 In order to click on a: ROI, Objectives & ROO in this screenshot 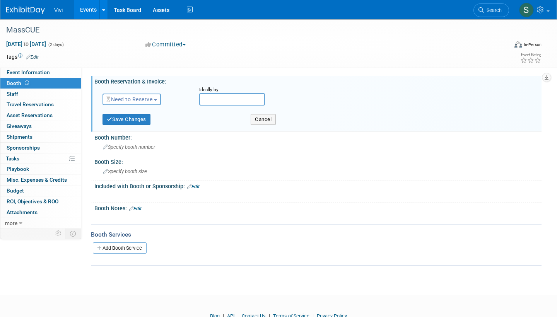, I will do `click(41, 202)`.